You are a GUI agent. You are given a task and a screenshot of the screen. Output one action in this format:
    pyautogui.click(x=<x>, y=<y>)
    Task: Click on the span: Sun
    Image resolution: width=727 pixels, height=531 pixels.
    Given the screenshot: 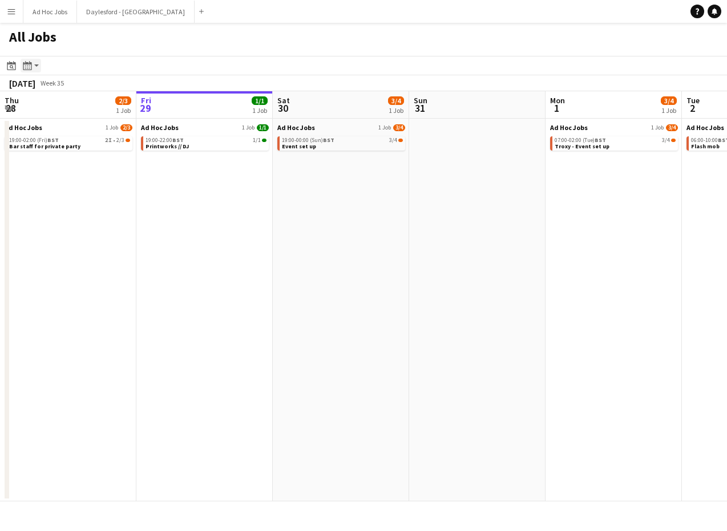 What is the action you would take?
    pyautogui.click(x=420, y=100)
    